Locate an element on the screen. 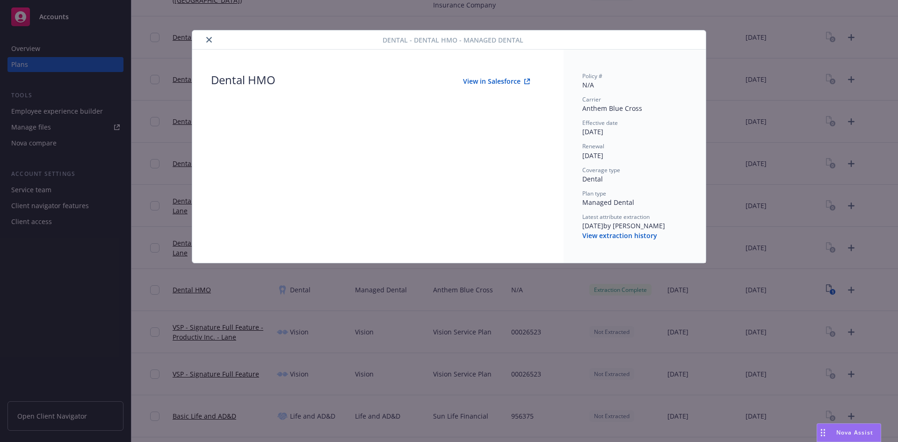 Image resolution: width=898 pixels, height=442 pixels. span: Dental - Dental HMO - Managed Dental is located at coordinates (452, 40).